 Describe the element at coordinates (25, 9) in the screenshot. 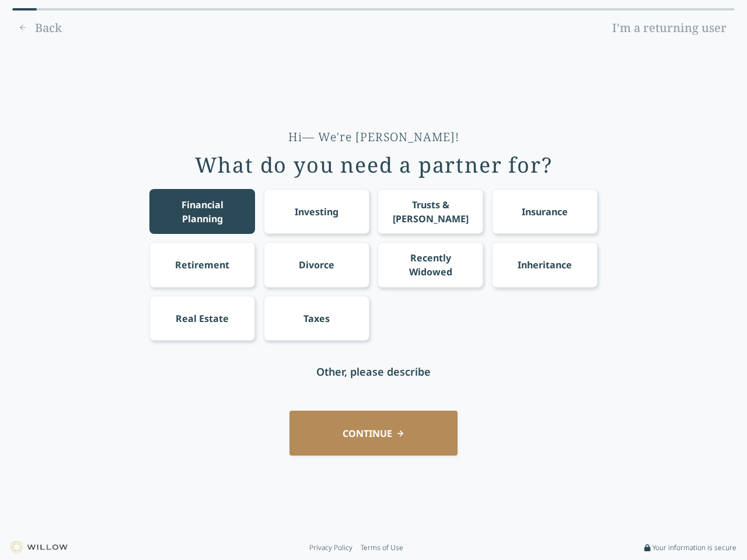

I see `div: 0% complete` at that location.